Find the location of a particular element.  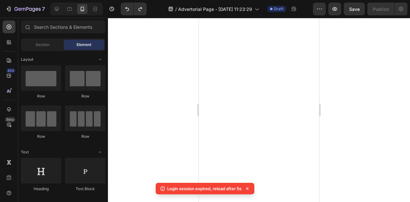

button: 7 is located at coordinates (25, 9).